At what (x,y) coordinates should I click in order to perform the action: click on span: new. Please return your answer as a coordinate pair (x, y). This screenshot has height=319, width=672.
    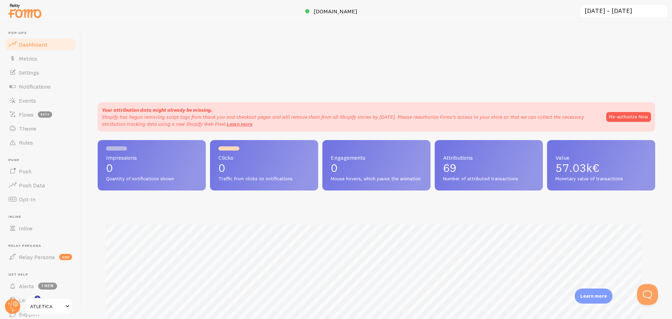
    Looking at the image, I should click on (65, 257).